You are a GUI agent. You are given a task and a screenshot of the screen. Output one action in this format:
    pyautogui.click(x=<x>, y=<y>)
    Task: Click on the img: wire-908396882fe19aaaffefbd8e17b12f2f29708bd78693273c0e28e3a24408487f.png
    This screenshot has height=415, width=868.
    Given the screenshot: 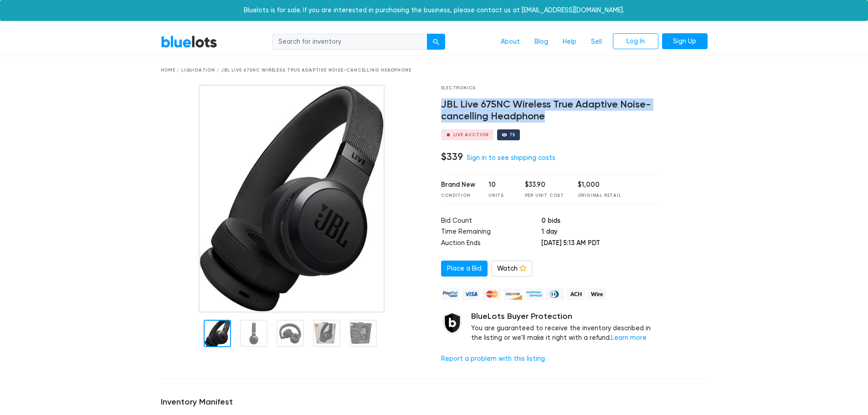 What is the action you would take?
    pyautogui.click(x=597, y=294)
    